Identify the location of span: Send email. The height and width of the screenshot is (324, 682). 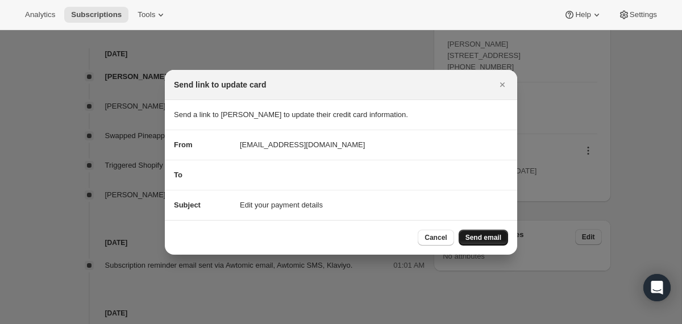
(483, 238).